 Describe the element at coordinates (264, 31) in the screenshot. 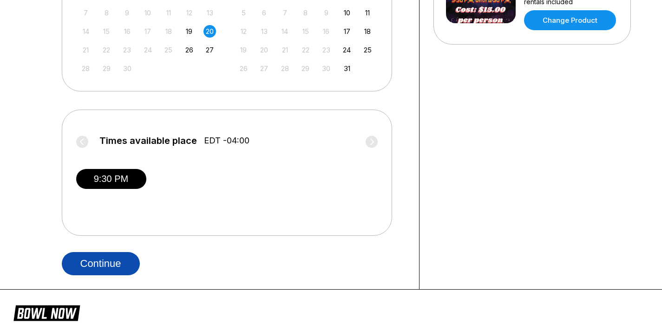

I see `div: Not available Monday, October 13th, 2025` at that location.